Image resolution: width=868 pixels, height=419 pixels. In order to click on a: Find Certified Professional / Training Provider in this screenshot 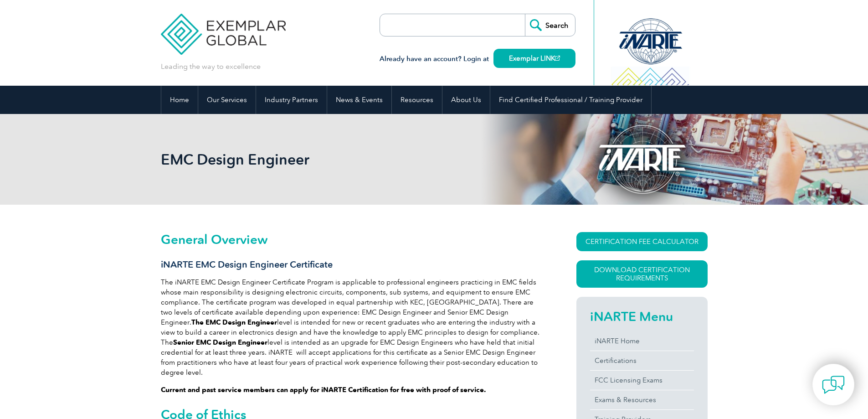, I will do `click(571, 100)`.